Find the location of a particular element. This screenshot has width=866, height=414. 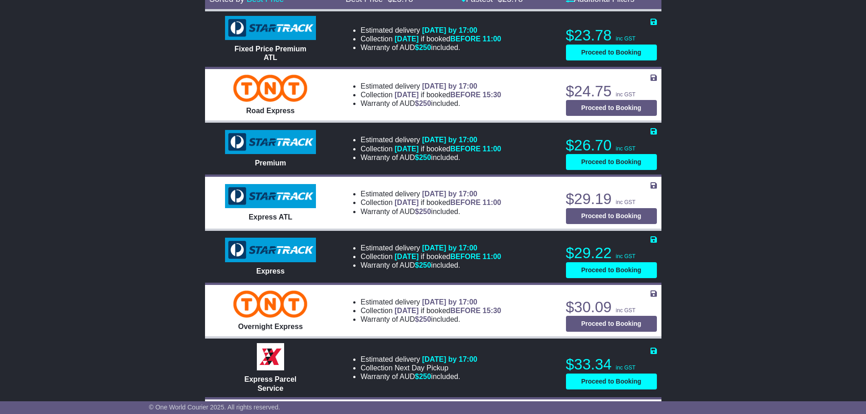

span: Express Parcel Service is located at coordinates (270, 384).